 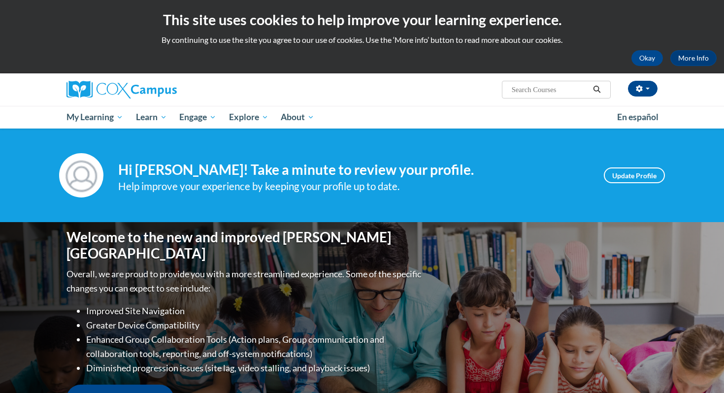 What do you see at coordinates (354, 186) in the screenshot?
I see `div: Help improve your experience by keeping your profile up to date.` at bounding box center [354, 186].